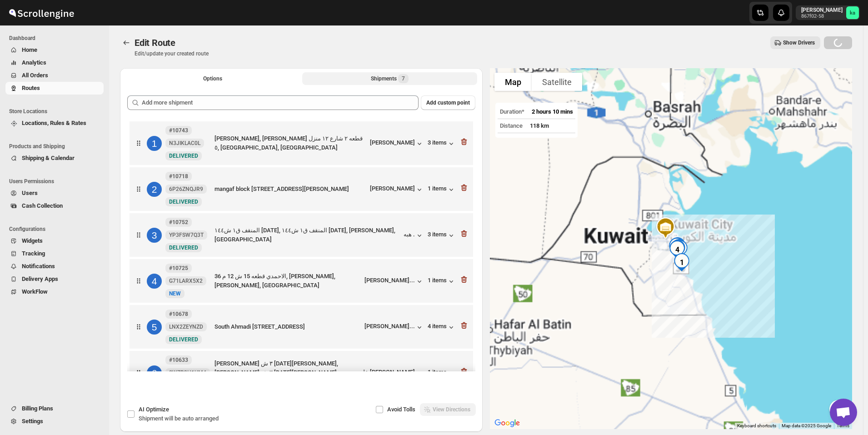 The height and width of the screenshot is (435, 868). What do you see at coordinates (800, 43) in the screenshot?
I see `span: Show Drivers` at bounding box center [800, 43].